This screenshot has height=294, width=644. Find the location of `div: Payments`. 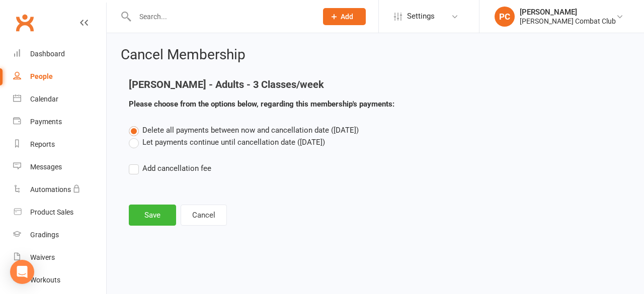

div: Payments is located at coordinates (46, 121).